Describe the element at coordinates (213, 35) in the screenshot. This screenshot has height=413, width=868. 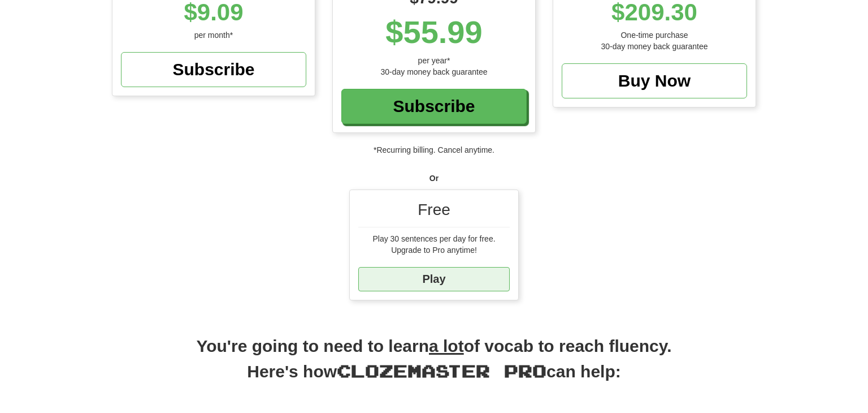
I see `div: per month*` at that location.